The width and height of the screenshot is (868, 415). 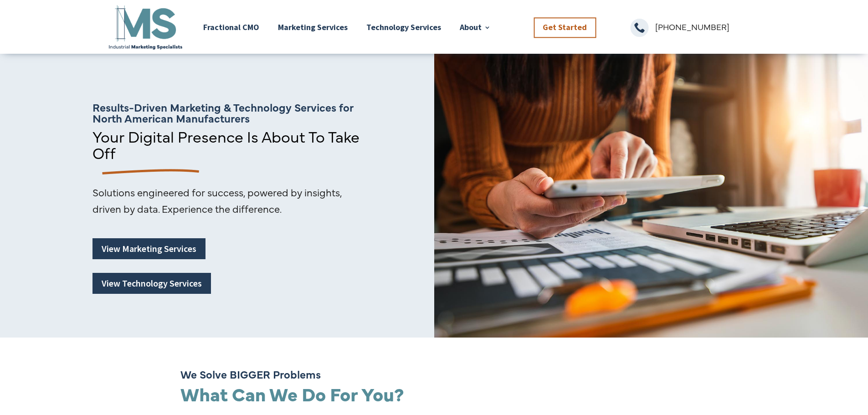 What do you see at coordinates (233, 115) in the screenshot?
I see `h5: Results-Driven Marketing & Technology Services for North American Manufacturers` at bounding box center [233, 115].